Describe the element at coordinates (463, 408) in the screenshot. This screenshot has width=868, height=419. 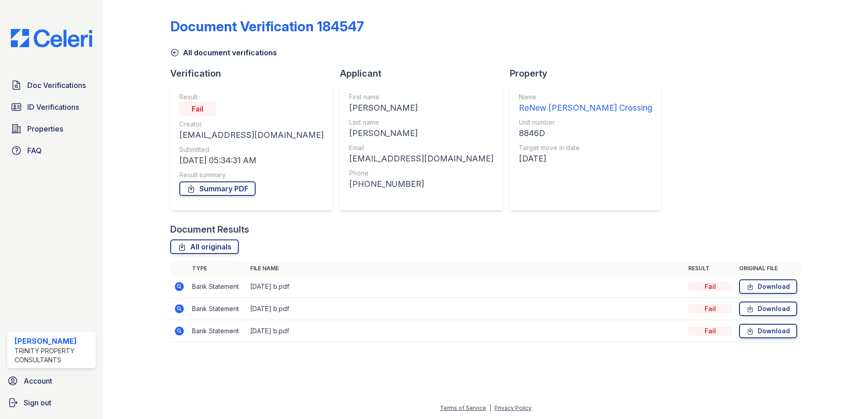
I see `a: Terms of Service` at that location.